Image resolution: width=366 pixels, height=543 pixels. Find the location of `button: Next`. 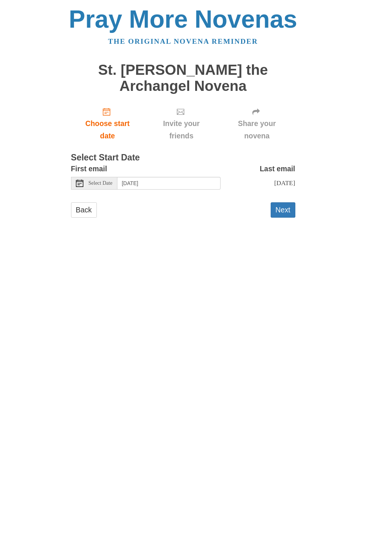

button: Next is located at coordinates (283, 210).